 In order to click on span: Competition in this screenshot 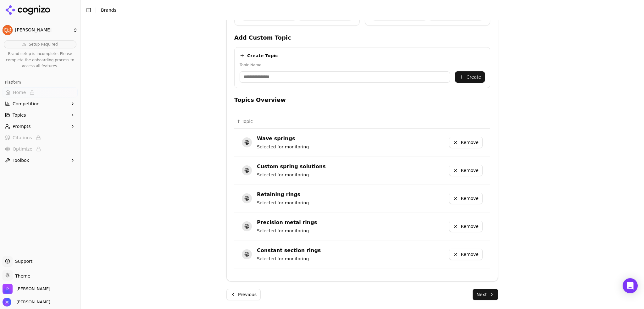, I will do `click(26, 104)`.